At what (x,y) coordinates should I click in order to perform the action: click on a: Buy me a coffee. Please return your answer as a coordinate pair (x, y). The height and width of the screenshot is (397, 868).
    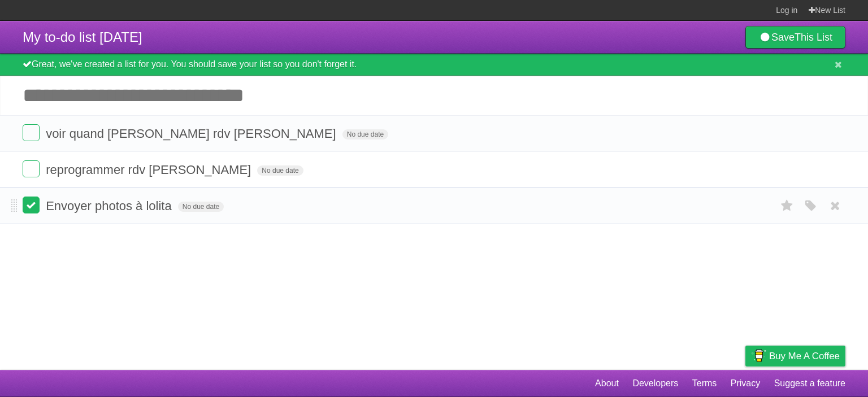
    Looking at the image, I should click on (795, 356).